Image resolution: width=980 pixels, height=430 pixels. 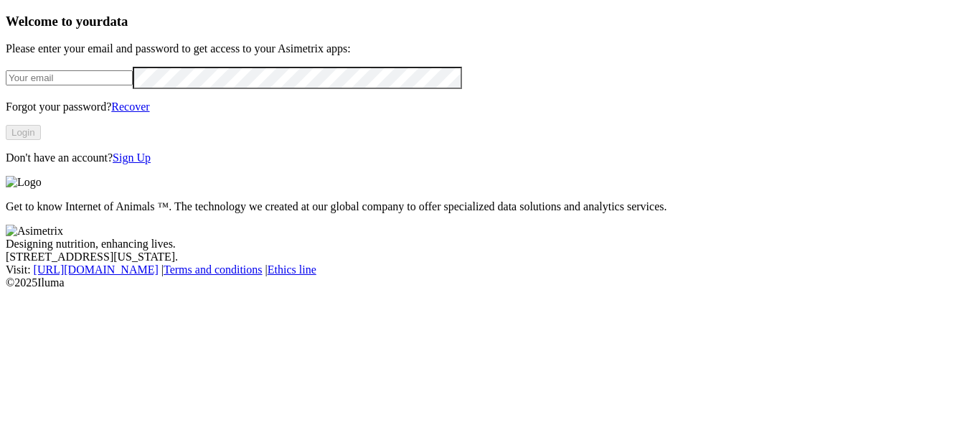 What do you see at coordinates (490, 270) in the screenshot?
I see `div: Visit : | |` at bounding box center [490, 270].